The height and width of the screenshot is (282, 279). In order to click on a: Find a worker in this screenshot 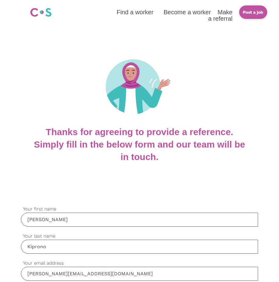, I will do `click(135, 12)`.